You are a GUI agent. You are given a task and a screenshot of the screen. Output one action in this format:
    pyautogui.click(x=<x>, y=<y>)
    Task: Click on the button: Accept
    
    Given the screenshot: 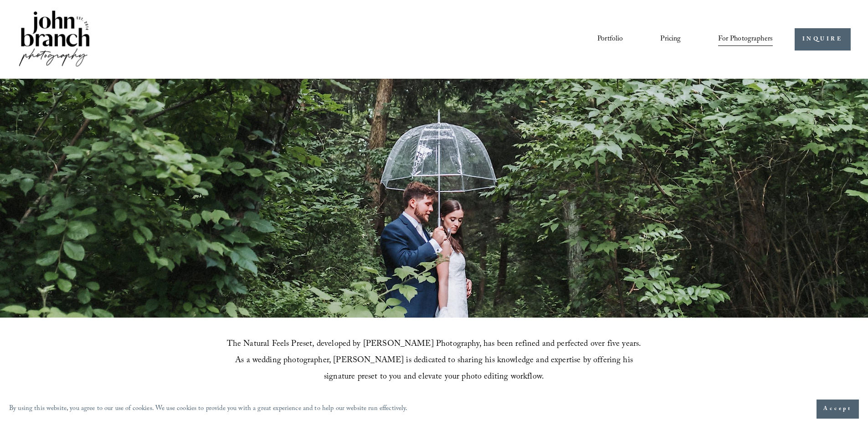 What is the action you would take?
    pyautogui.click(x=838, y=409)
    